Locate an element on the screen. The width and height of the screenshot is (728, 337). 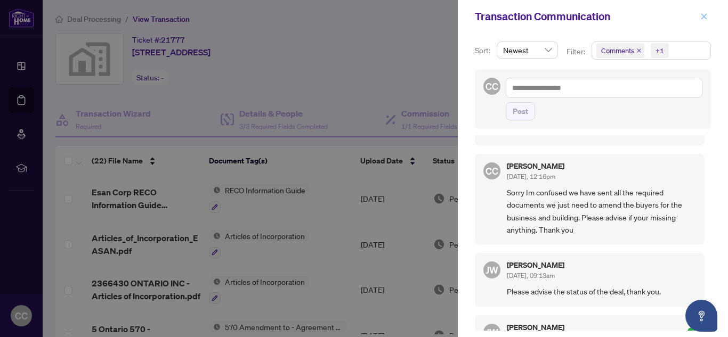
div: +1 is located at coordinates (659, 51).